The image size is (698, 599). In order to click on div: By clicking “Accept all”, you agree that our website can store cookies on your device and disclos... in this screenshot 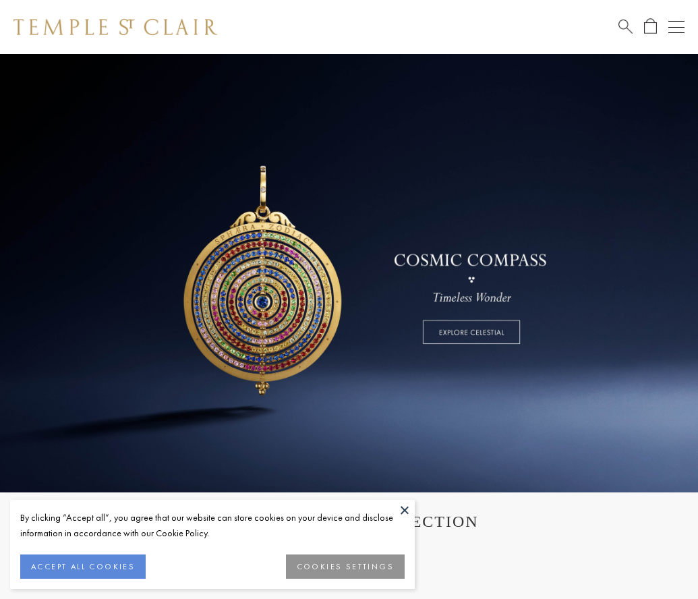, I will do `click(212, 525)`.